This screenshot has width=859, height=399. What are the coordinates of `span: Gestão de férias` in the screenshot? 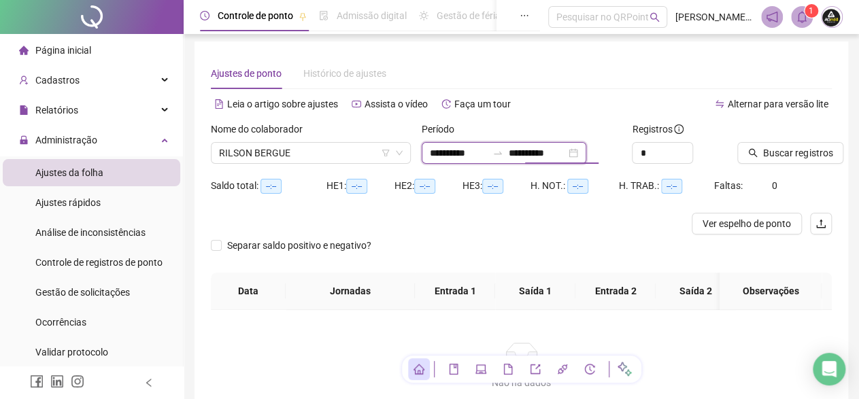 It's located at (470, 16).